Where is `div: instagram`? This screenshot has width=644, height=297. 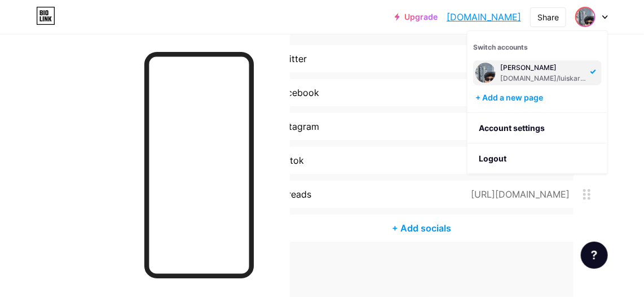 div: instagram is located at coordinates (298, 127).